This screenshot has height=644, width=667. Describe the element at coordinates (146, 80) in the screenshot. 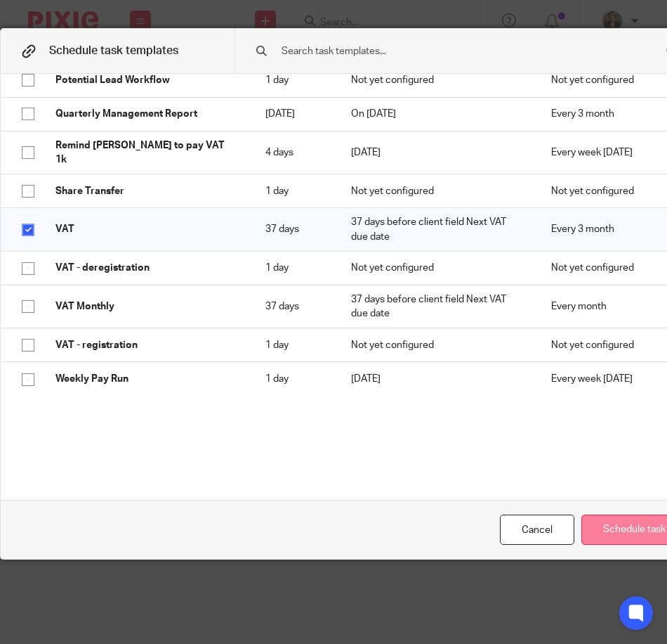

I see `p: Potential Lead Workflow` at that location.